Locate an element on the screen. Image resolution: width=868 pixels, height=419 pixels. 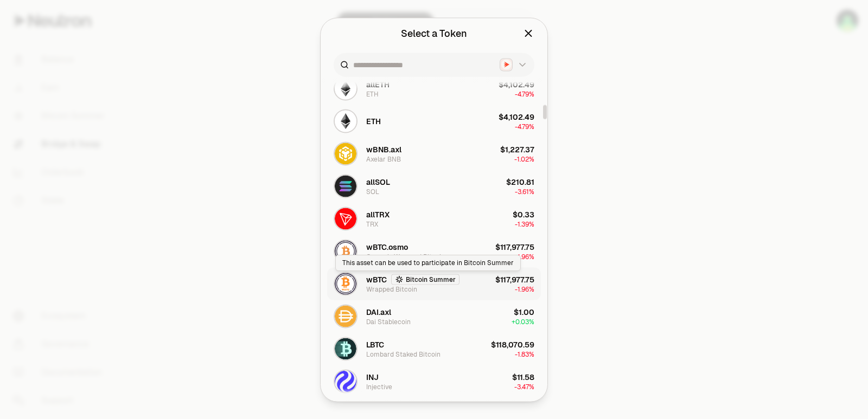
span: wBTC.osmo is located at coordinates (387, 247).